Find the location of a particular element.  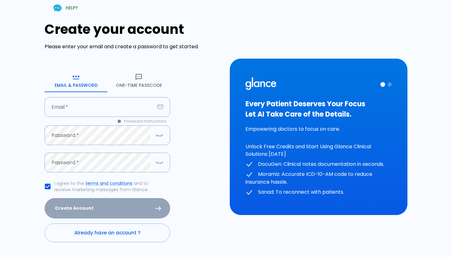

p: I agree to the and to receive marketing messages from Glance. is located at coordinates (110, 187).